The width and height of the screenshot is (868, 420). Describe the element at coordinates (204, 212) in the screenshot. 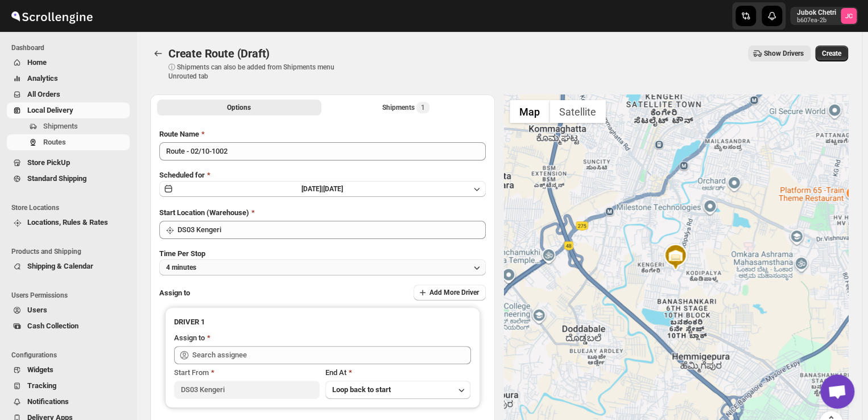

I see `span: Start Location (Warehouse)` at that location.